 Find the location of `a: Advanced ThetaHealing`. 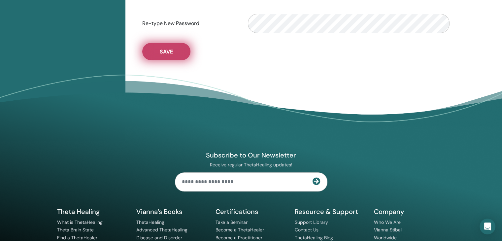

a: Advanced ThetaHealing is located at coordinates (162, 230).